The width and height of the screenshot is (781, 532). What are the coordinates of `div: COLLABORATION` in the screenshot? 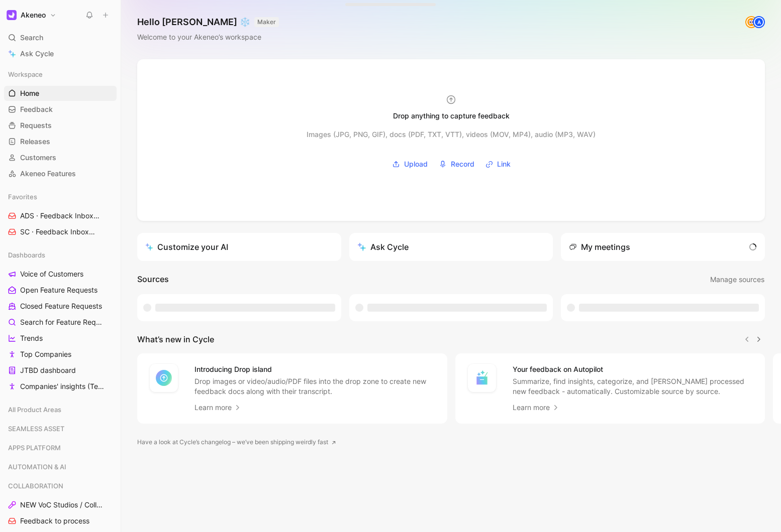 It's located at (60, 486).